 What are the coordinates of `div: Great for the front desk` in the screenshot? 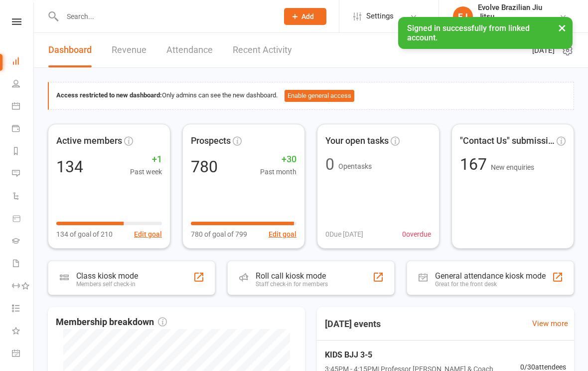 It's located at (490, 284).